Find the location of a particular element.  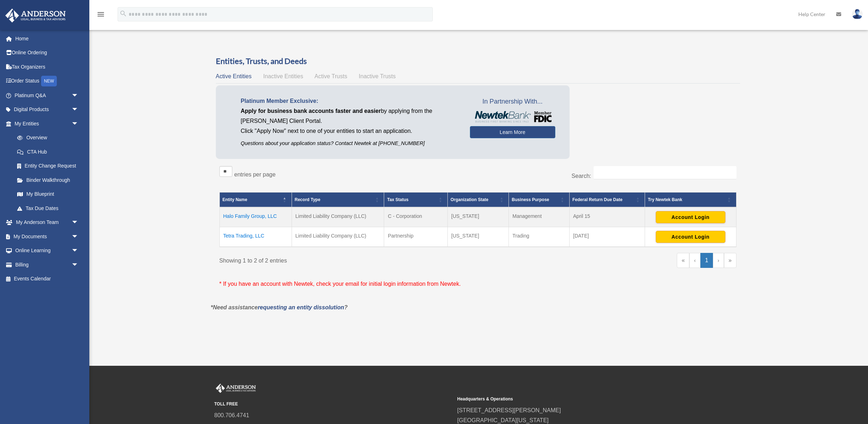

label: Search: is located at coordinates (581, 176).